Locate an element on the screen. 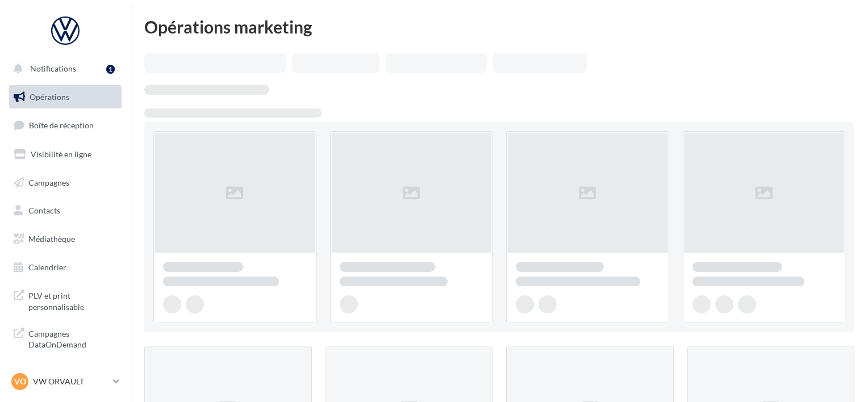 The height and width of the screenshot is (402, 868). div: Opérations marketing is located at coordinates (499, 27).